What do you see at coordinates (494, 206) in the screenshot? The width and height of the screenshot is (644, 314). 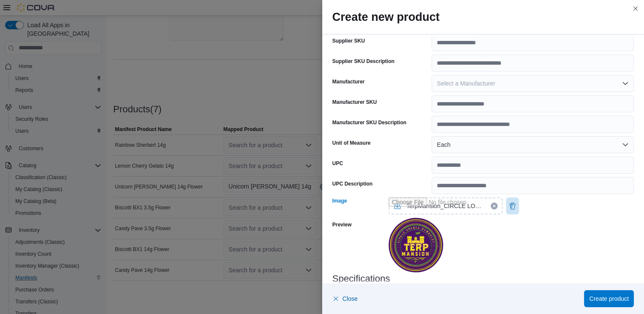 I see `button: Clear selected files` at bounding box center [494, 206].